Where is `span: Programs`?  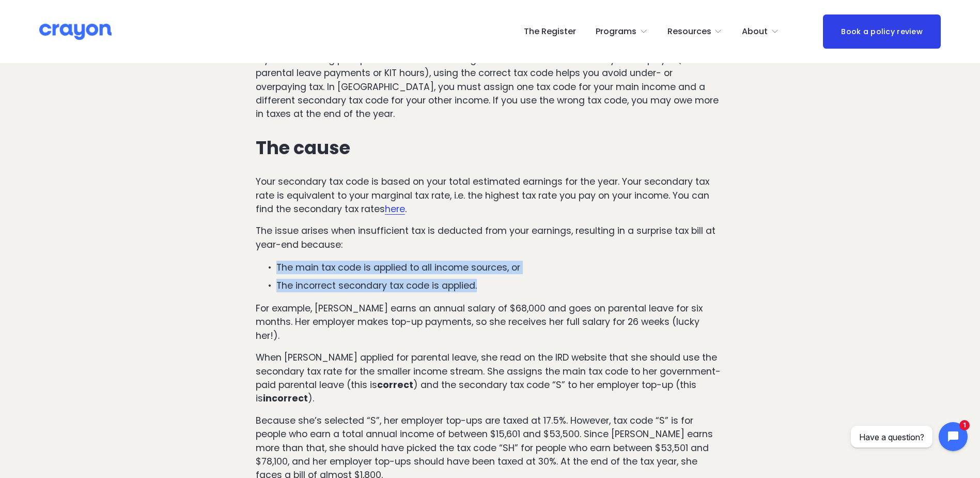 span: Programs is located at coordinates (616, 32).